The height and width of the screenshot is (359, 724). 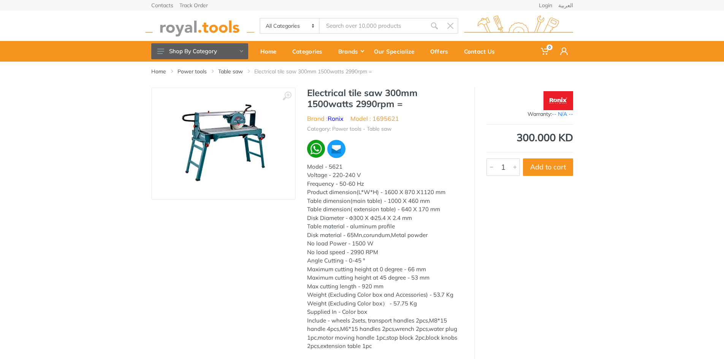 What do you see at coordinates (290, 26) in the screenshot?
I see `select: Category` at bounding box center [290, 26].